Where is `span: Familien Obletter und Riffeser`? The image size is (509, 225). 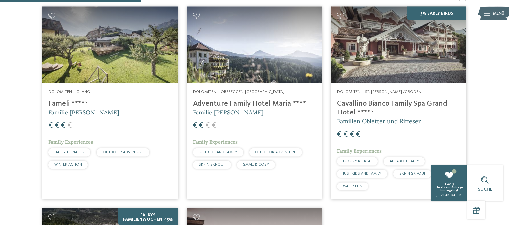
span: Familien Obletter und Riffeser is located at coordinates (379, 121).